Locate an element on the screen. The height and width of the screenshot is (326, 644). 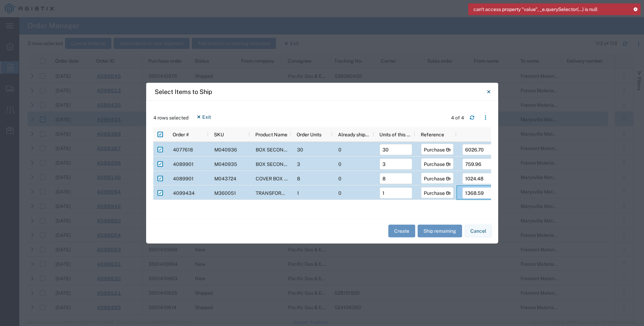
div: 4 of 4 is located at coordinates (457, 117).